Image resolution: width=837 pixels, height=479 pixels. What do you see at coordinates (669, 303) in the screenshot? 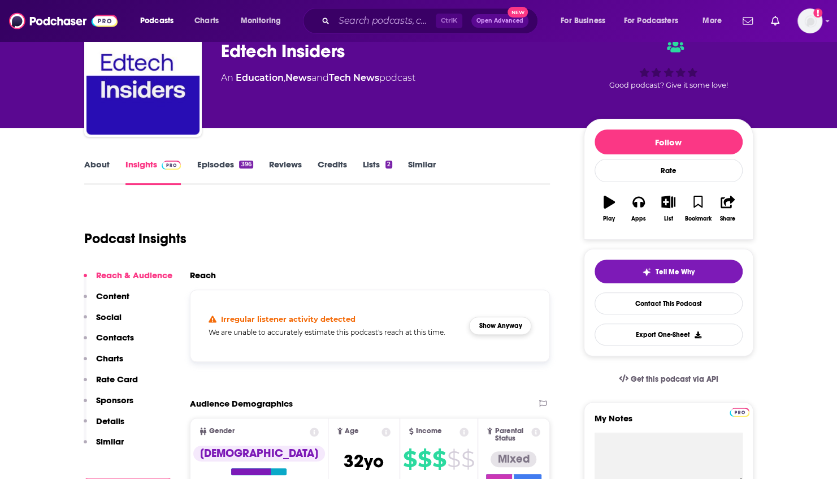
I see `a: Contact This Podcast` at bounding box center [669, 303].